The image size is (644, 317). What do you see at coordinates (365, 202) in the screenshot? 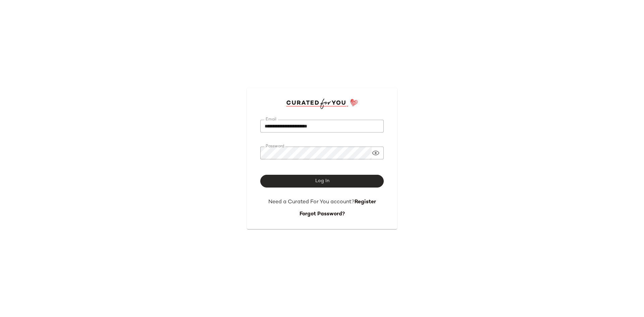
I see `a: Register` at bounding box center [365, 202].